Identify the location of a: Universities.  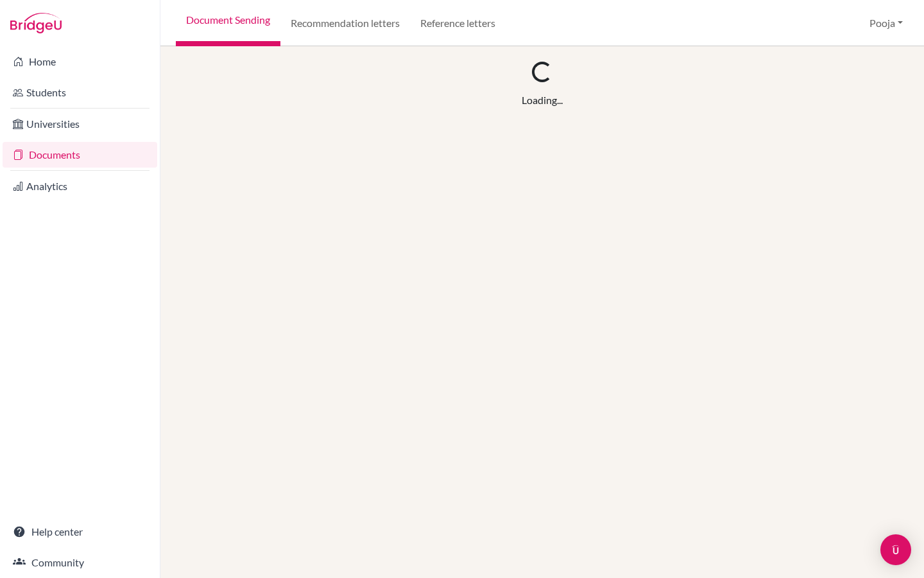
(80, 124).